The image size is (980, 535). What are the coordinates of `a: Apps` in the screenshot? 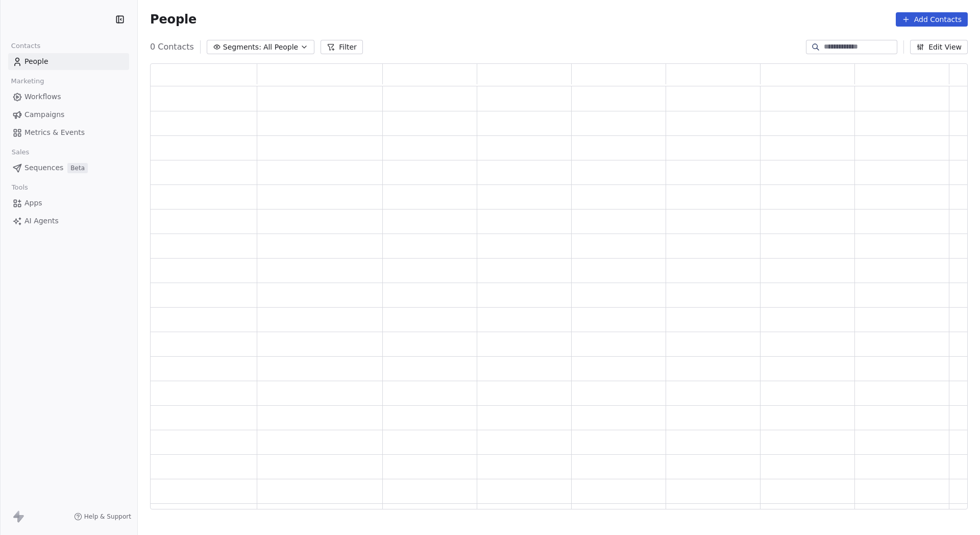 It's located at (69, 202).